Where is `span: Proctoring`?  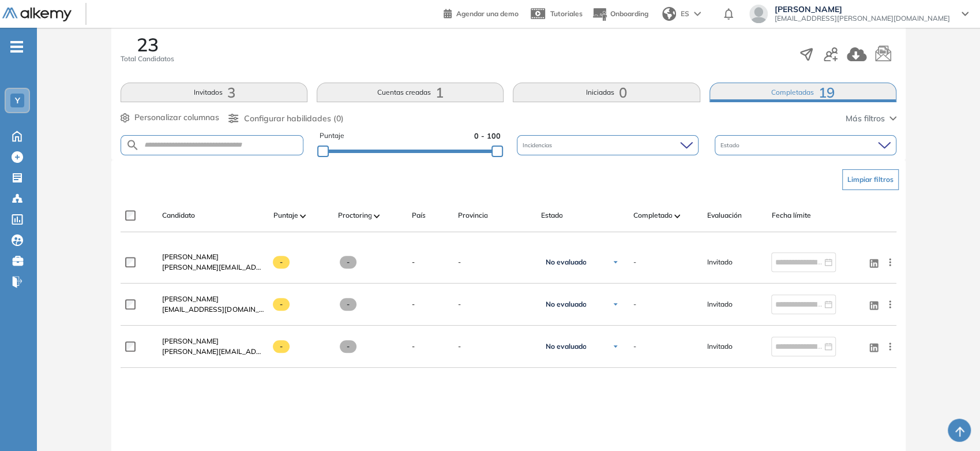 span: Proctoring is located at coordinates (354, 215).